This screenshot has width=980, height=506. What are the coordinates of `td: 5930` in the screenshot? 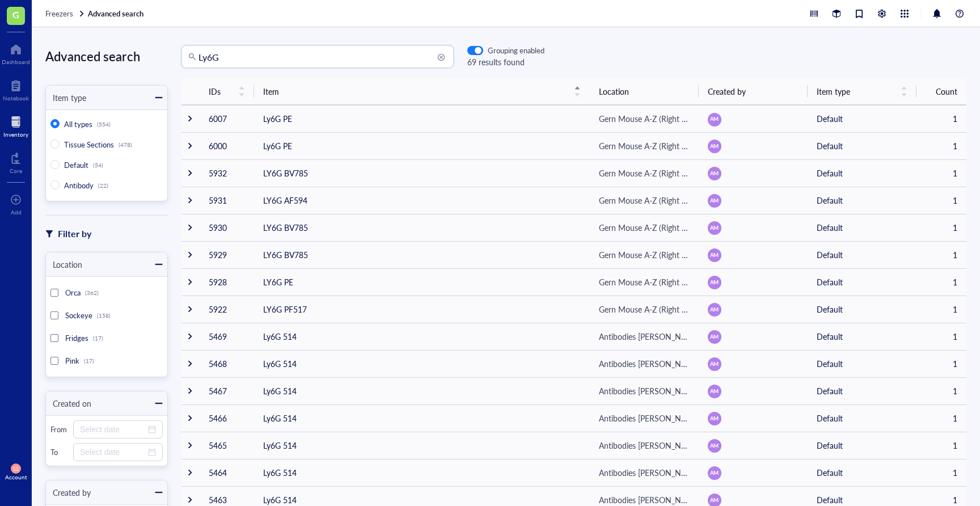 It's located at (227, 227).